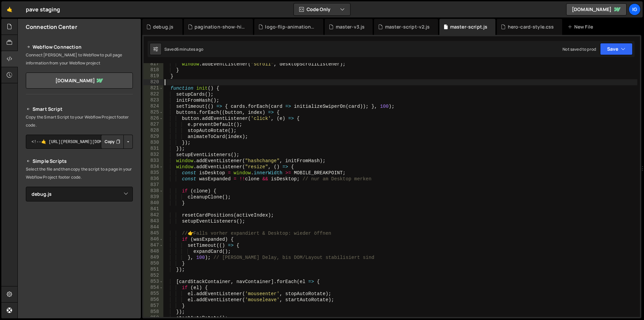 The height and width of the screenshot is (320, 644). I want to click on div: New File, so click(582, 27).